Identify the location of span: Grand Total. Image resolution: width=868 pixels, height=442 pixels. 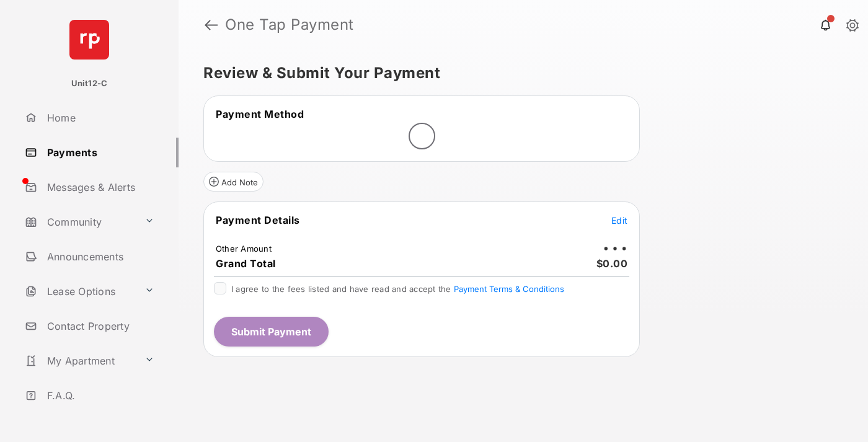
(246, 263).